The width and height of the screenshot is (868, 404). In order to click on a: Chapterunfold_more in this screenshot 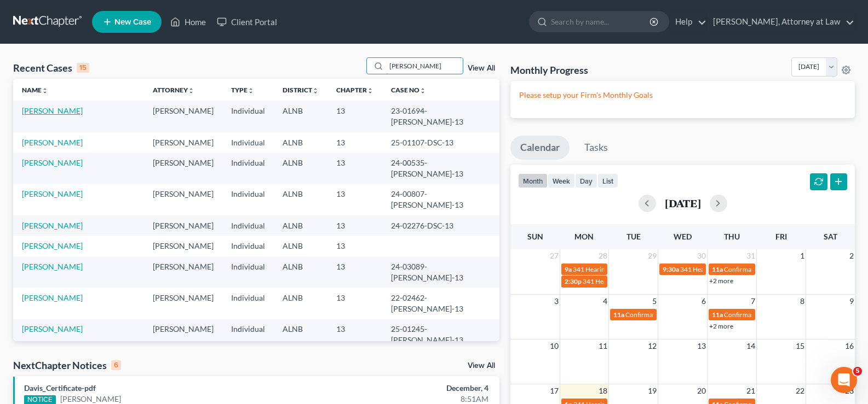, I will do `click(355, 90)`.